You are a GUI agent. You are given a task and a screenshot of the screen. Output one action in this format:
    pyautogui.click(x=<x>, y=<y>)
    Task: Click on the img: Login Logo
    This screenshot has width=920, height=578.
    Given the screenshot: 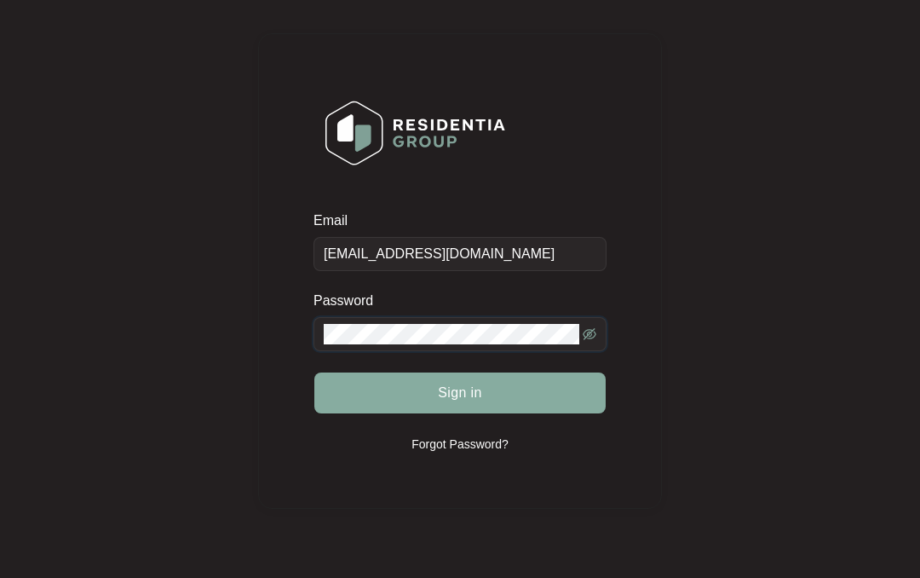 What is the action you would take?
    pyautogui.click(x=415, y=133)
    